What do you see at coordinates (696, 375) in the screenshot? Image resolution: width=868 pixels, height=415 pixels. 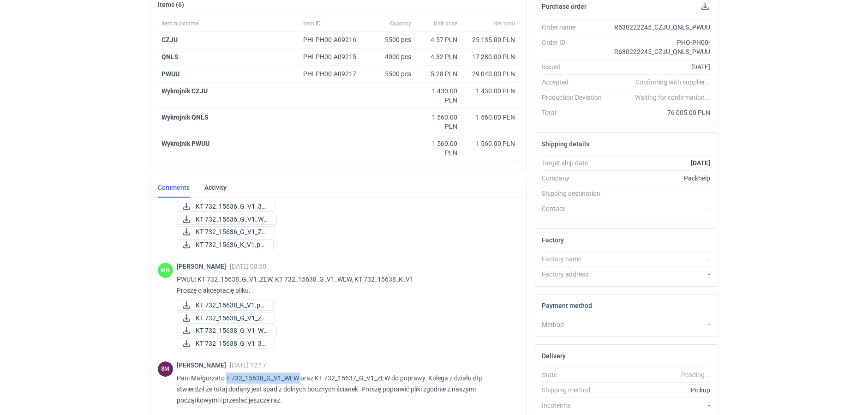 I see `em: Pending...` at bounding box center [696, 375].